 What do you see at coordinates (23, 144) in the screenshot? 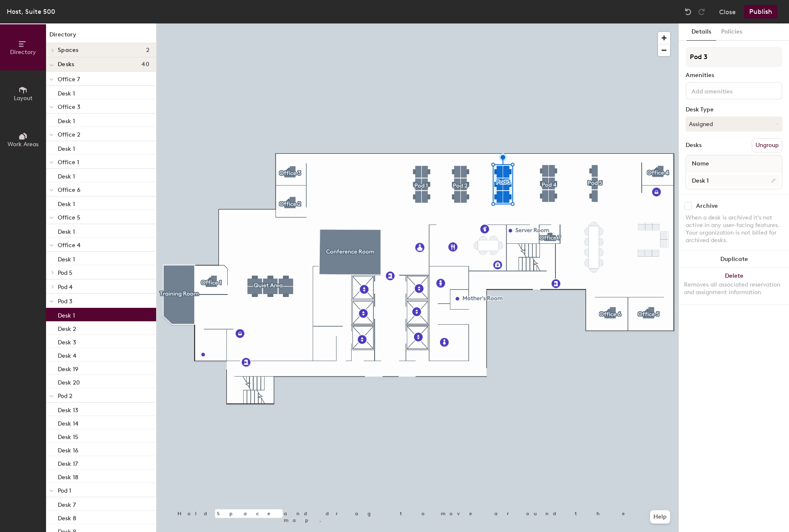
I see `span: Work Areas` at bounding box center [23, 144].